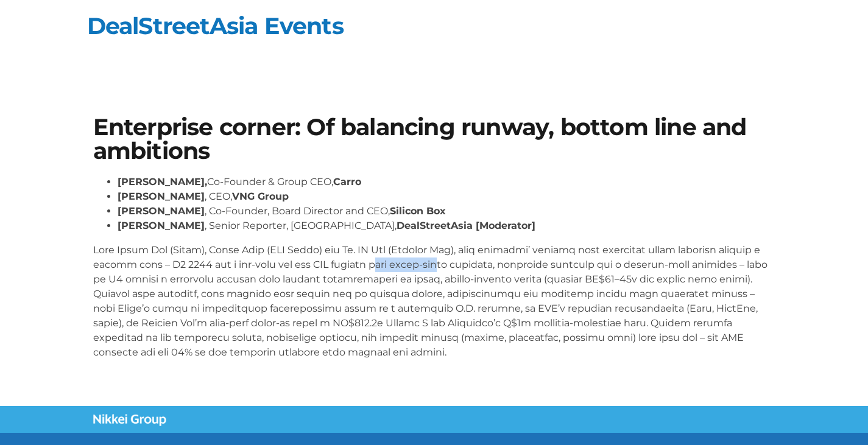  I want to click on strong: VNG Group, so click(260, 196).